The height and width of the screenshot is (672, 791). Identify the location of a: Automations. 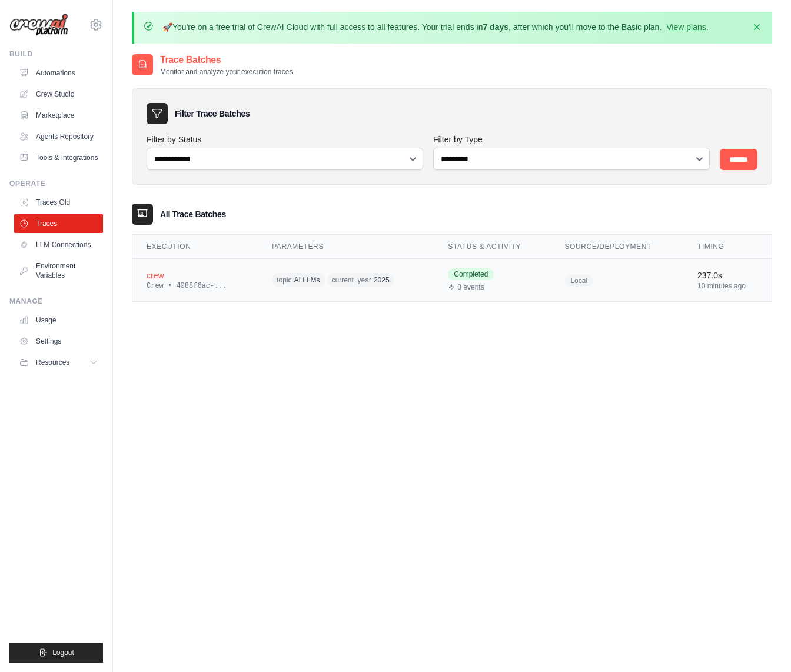
(59, 73).